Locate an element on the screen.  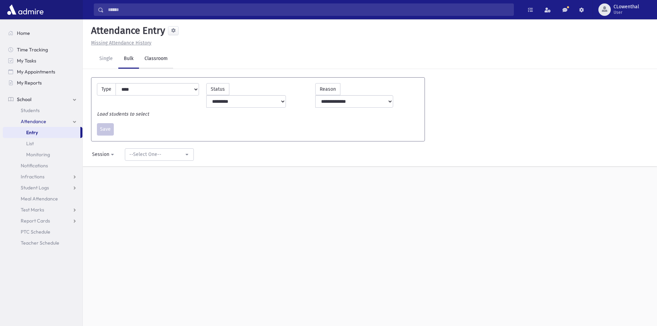
a: My Appointments is located at coordinates (42, 72).